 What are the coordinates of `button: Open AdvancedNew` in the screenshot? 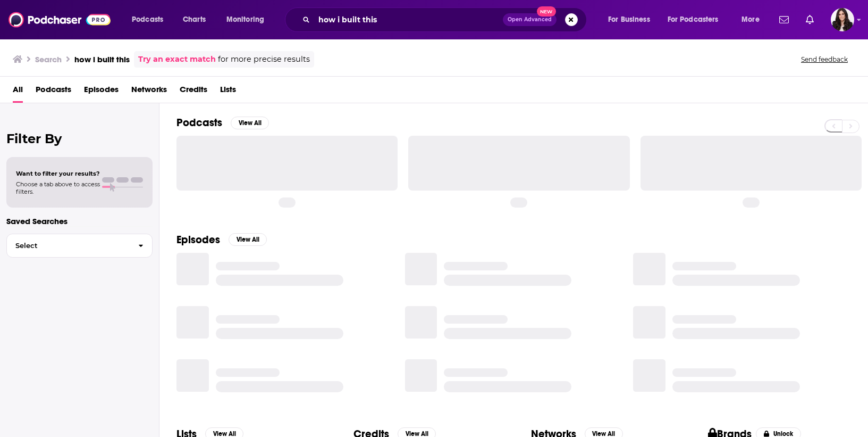 It's located at (529, 19).